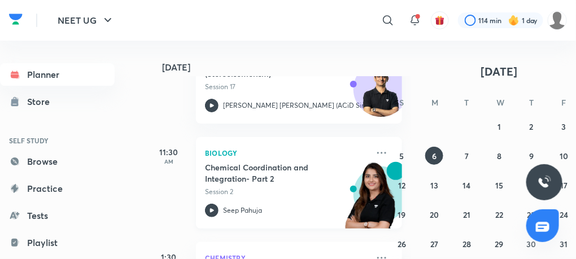 This screenshot has width=576, height=259. Describe the element at coordinates (467, 156) in the screenshot. I see `button: October 7, 2025` at that location.